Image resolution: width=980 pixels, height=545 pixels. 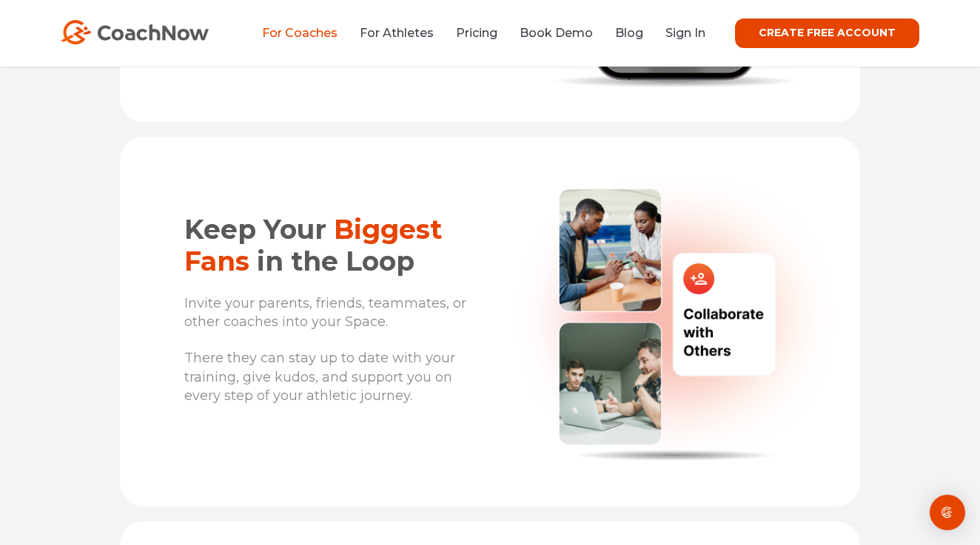 I want to click on a: For Athletes, so click(x=396, y=32).